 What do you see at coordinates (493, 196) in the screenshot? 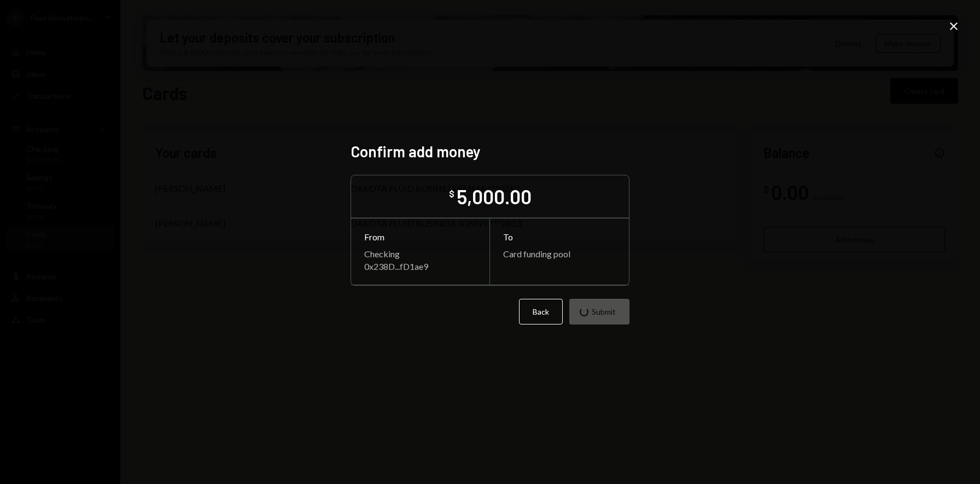
I see `div: 5,000.00` at bounding box center [493, 196].